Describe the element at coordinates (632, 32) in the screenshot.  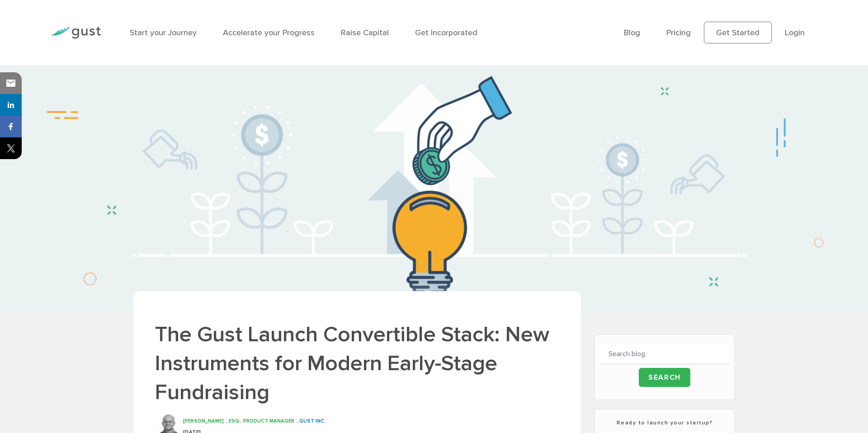
I see `a: Blog` at that location.